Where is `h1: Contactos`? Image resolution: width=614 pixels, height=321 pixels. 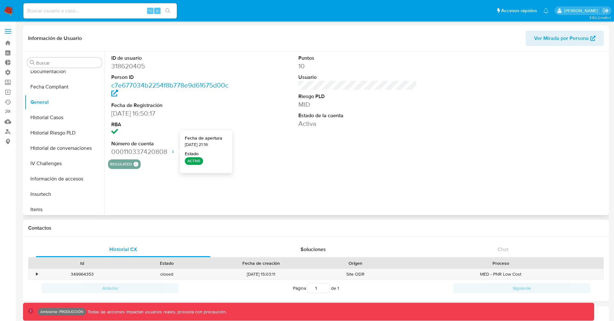 h1: Contactos is located at coordinates (316, 228).